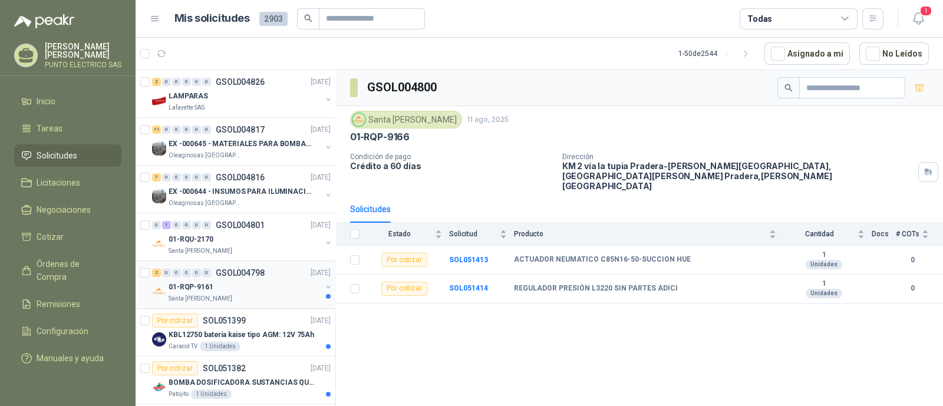 The width and height of the screenshot is (943, 406). Describe the element at coordinates (894, 54) in the screenshot. I see `button: No Leídos` at that location.